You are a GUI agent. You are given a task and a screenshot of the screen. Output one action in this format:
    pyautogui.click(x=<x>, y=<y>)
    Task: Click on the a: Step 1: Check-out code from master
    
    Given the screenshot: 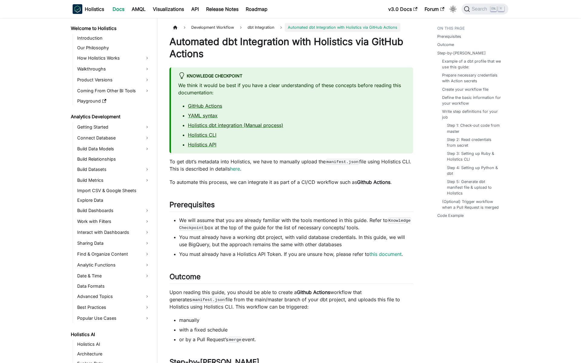 What is the action you would take?
    pyautogui.click(x=473, y=128)
    